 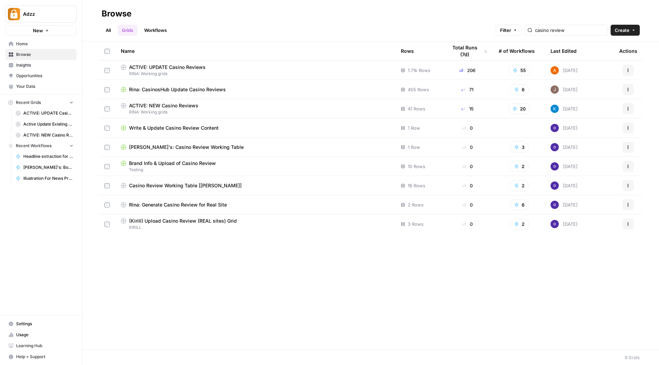 I want to click on span: Help + Support, so click(x=45, y=357).